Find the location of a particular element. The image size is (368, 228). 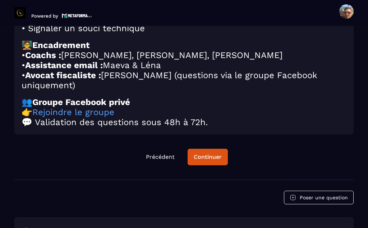

h2: 💬 Validation des questions sous 48h à 72h. is located at coordinates (184, 123).